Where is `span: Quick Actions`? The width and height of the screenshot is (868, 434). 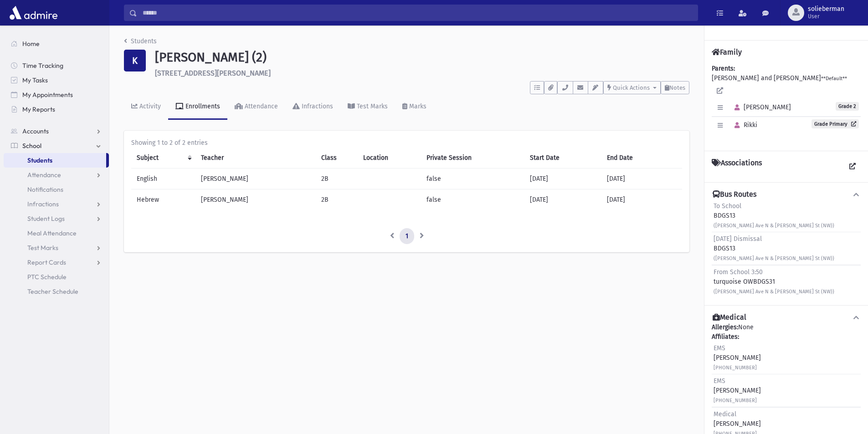
span: Quick Actions is located at coordinates (631, 87).